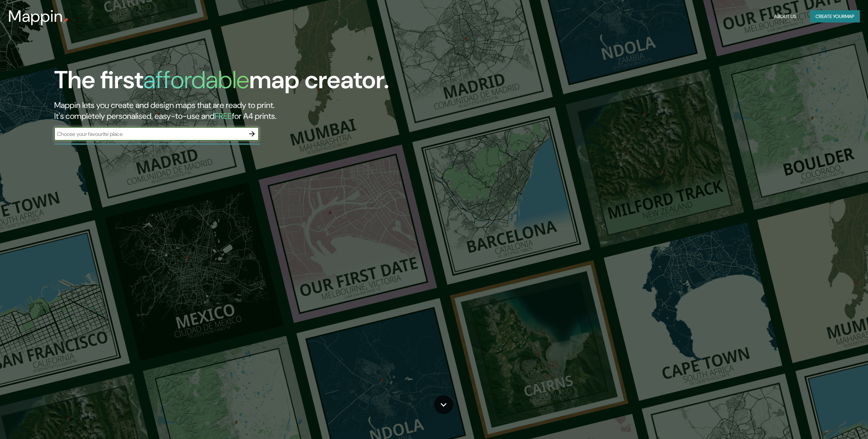 The height and width of the screenshot is (439, 868). I want to click on h1: The first map creator., so click(221, 83).